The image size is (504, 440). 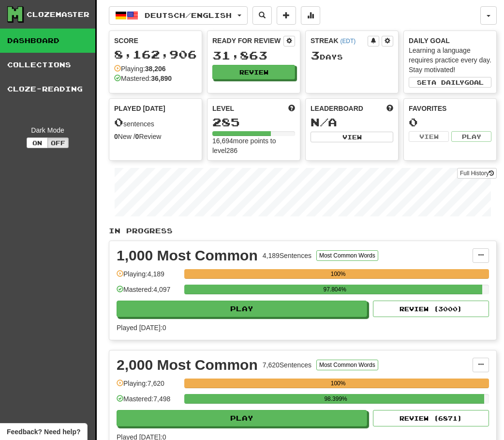 What do you see at coordinates (351, 56) in the screenshot?
I see `div: Day s` at bounding box center [351, 56].